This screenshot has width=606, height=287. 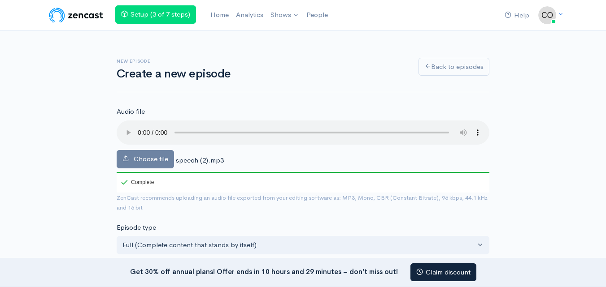 I want to click on h6: New episode, so click(x=262, y=61).